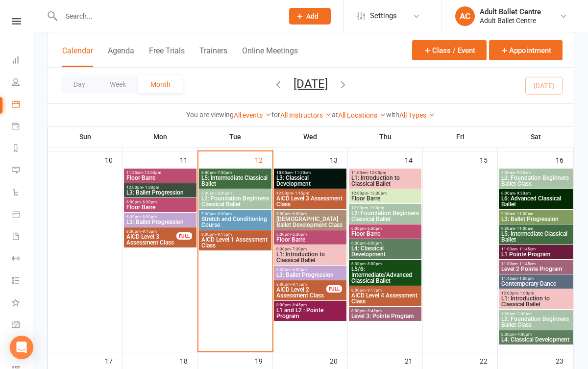 Image resolution: width=588 pixels, height=369 pixels. I want to click on th: Fri, so click(460, 137).